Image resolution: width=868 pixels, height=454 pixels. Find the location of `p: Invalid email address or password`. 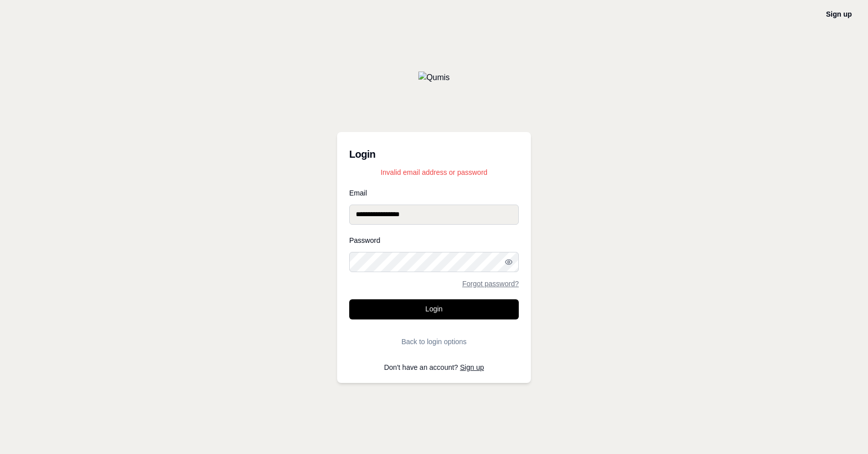

p: Invalid email address or password is located at coordinates (434, 172).